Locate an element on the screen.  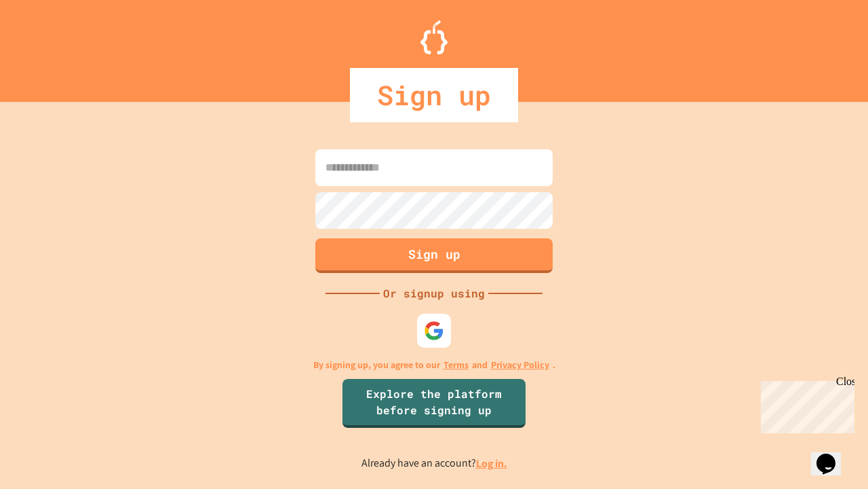
a: Log in. is located at coordinates (492, 463).